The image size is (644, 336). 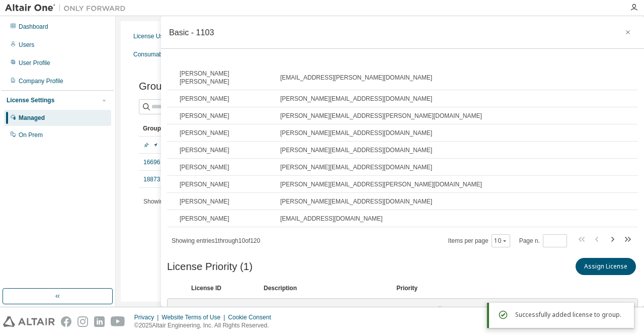 I want to click on div: Website Terms of Use, so click(x=194, y=317).